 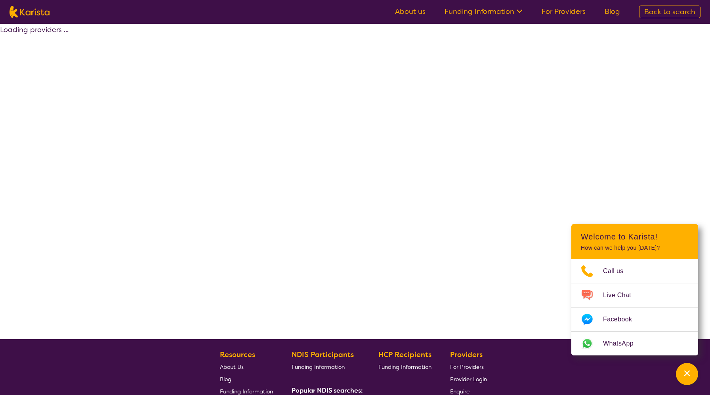 What do you see at coordinates (618, 271) in the screenshot?
I see `span: Call us` at bounding box center [618, 271].